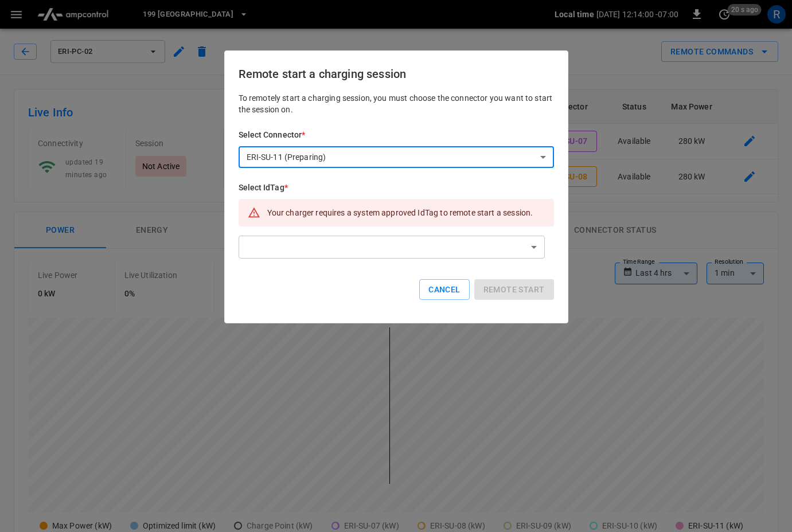  What do you see at coordinates (396, 157) in the screenshot?
I see `div: ERI-SU-11 (Preparing)` at bounding box center [396, 157].